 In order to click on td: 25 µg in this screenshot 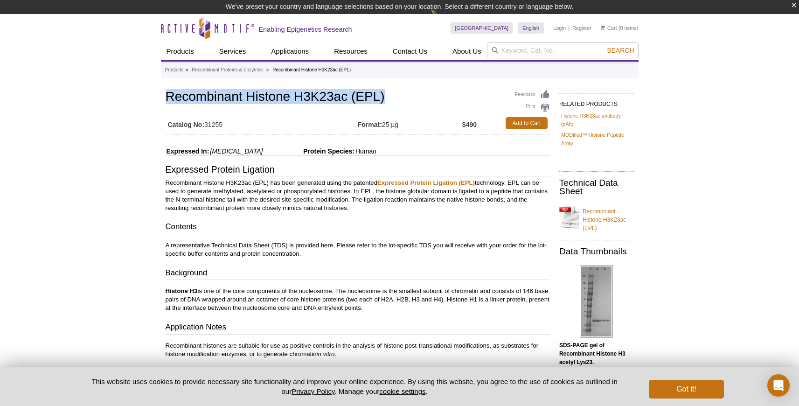, I will do `click(410, 123)`.